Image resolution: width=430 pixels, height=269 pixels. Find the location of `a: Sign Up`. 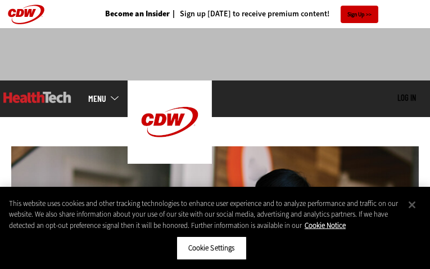

a: Sign Up is located at coordinates (359, 14).